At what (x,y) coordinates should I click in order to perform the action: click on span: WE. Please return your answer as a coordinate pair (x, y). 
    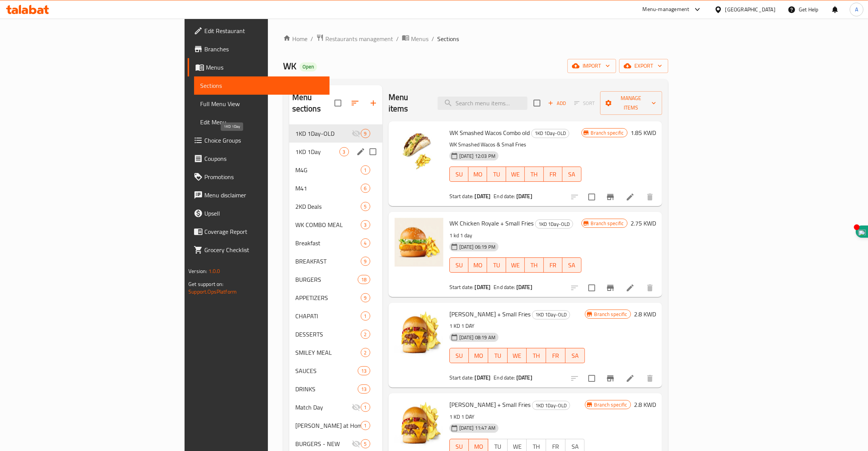
    Looking at the image, I should click on (515, 265).